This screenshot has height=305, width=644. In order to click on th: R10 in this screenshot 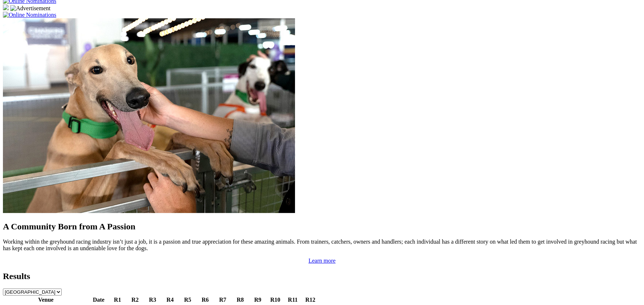, I will do `click(275, 300)`.